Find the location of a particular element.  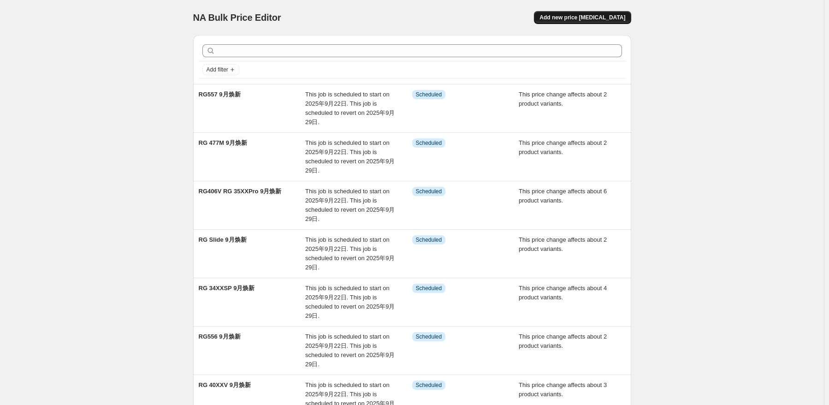

span: RG406V RG 35XXPro 9月焕新 is located at coordinates (240, 191).